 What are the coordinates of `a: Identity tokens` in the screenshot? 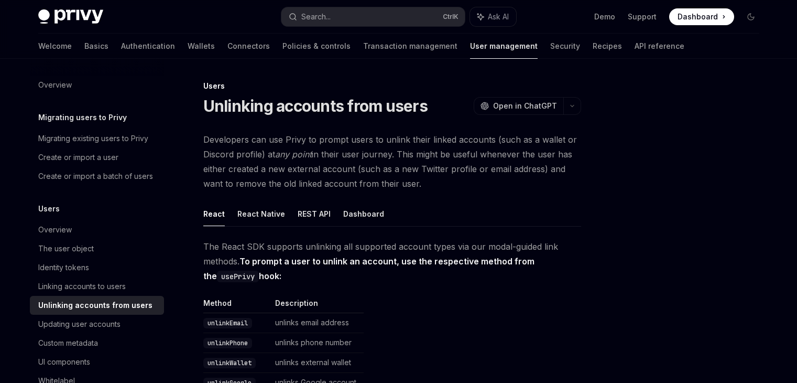 It's located at (97, 267).